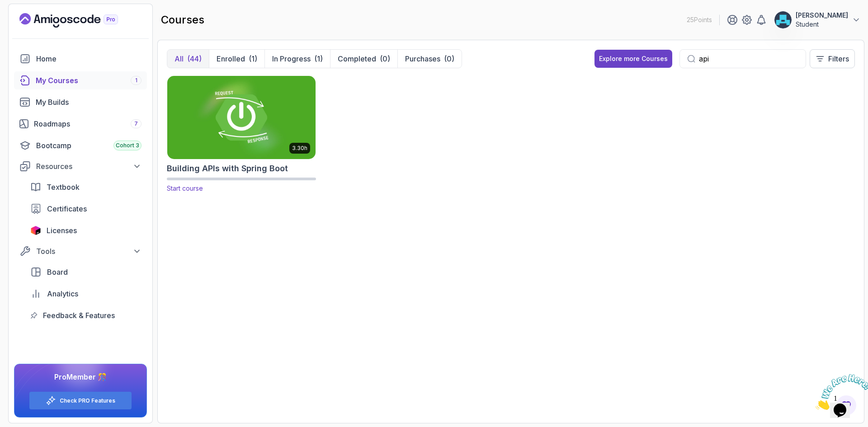  I want to click on span: Licenses, so click(62, 231).